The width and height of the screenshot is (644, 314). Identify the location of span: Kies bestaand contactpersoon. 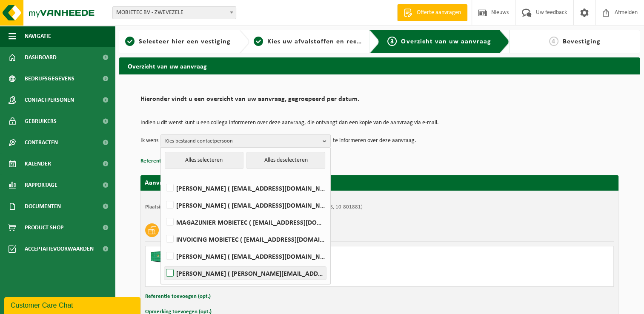
(242, 141).